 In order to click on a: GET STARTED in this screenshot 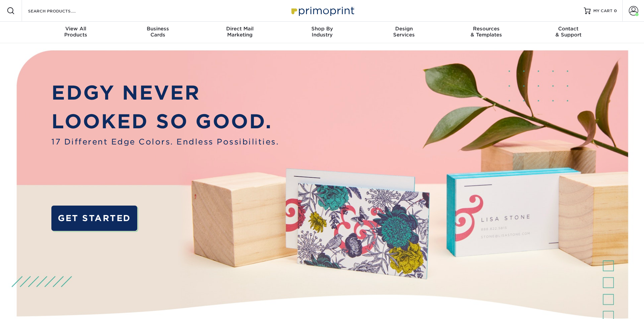, I will do `click(94, 218)`.